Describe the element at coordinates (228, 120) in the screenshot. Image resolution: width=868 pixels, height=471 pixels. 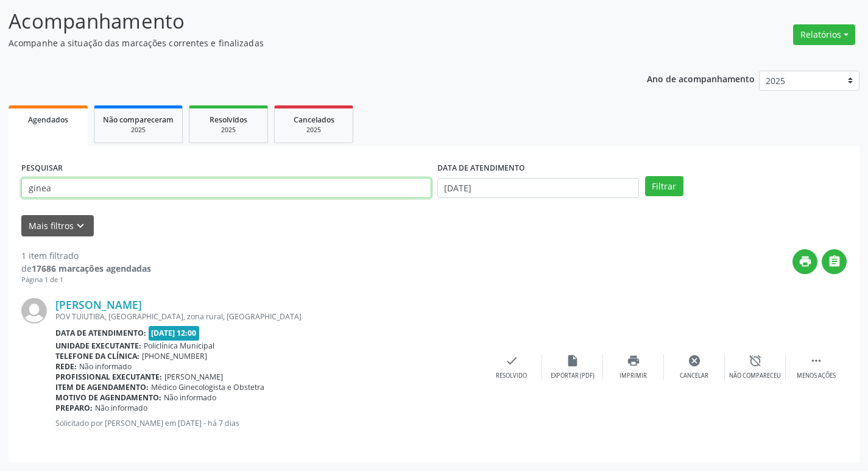
I see `span: Resolvidos` at that location.